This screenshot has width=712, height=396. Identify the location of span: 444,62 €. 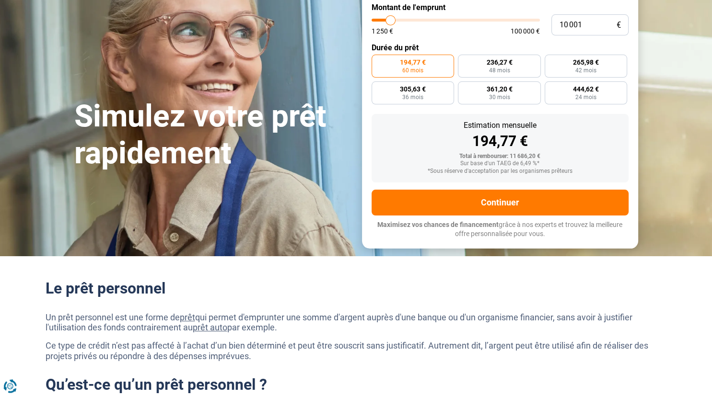
(586, 89).